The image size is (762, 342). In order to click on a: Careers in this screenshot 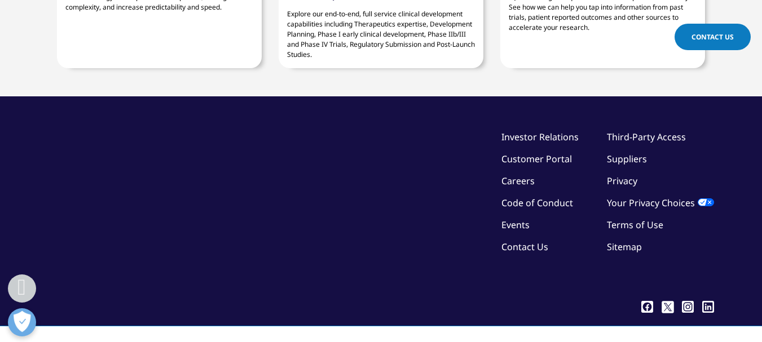, I will do `click(518, 181)`.